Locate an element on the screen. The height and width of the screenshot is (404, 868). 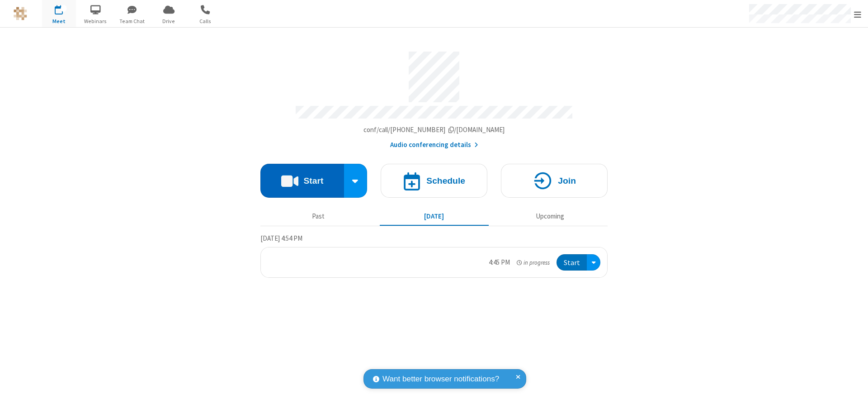
span: Drive is located at coordinates (169, 21).